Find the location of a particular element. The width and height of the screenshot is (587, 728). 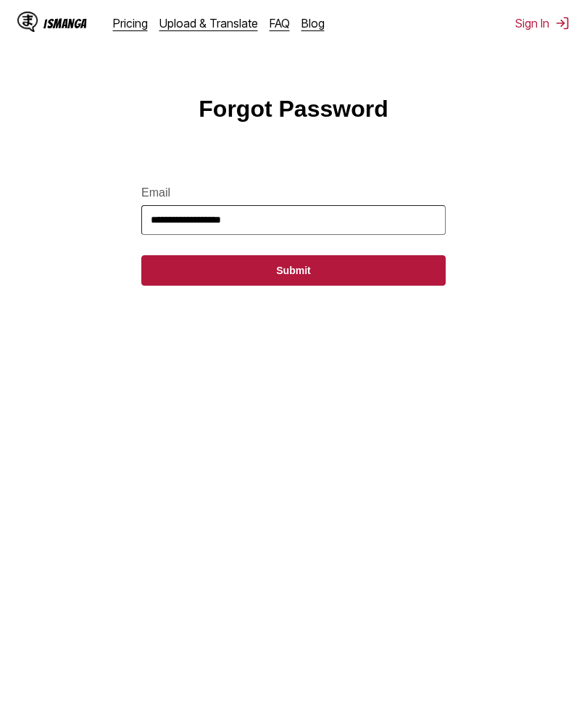

a: IsManga LogoIsManga is located at coordinates (66, 23).